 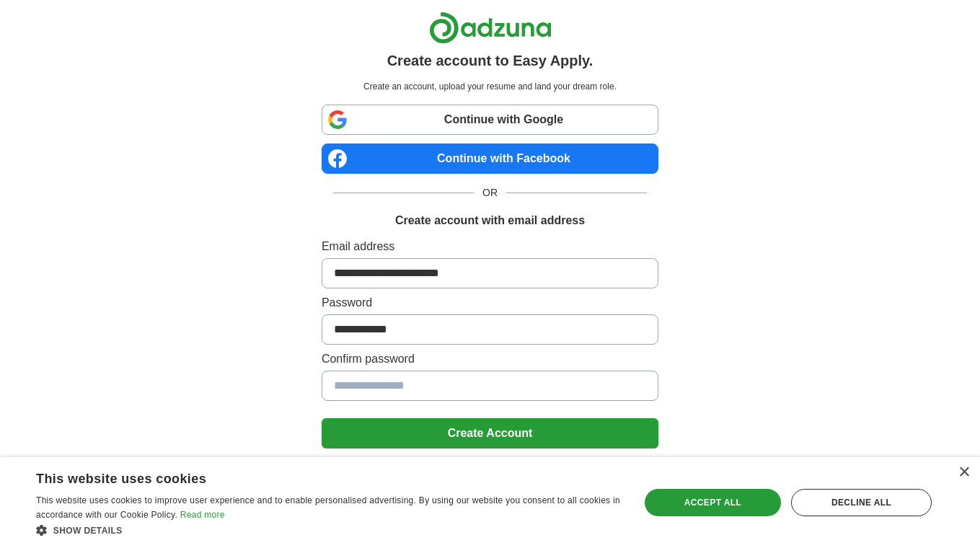 What do you see at coordinates (203, 515) in the screenshot?
I see `a: Read more, opens a new window` at bounding box center [203, 515].